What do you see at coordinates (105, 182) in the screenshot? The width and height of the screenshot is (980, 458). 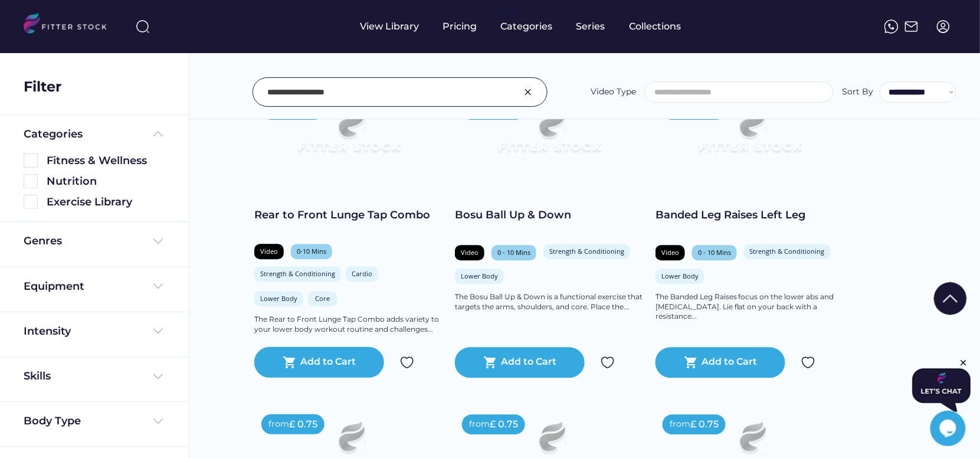 I see `div: Nutrition` at bounding box center [105, 182].